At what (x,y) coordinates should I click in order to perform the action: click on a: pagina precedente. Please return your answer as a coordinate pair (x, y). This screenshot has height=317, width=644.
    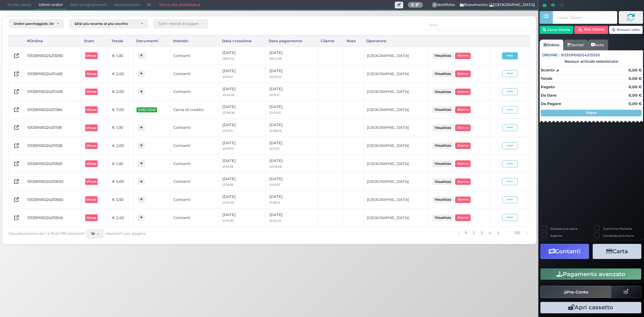
    Looking at the image, I should click on (459, 233).